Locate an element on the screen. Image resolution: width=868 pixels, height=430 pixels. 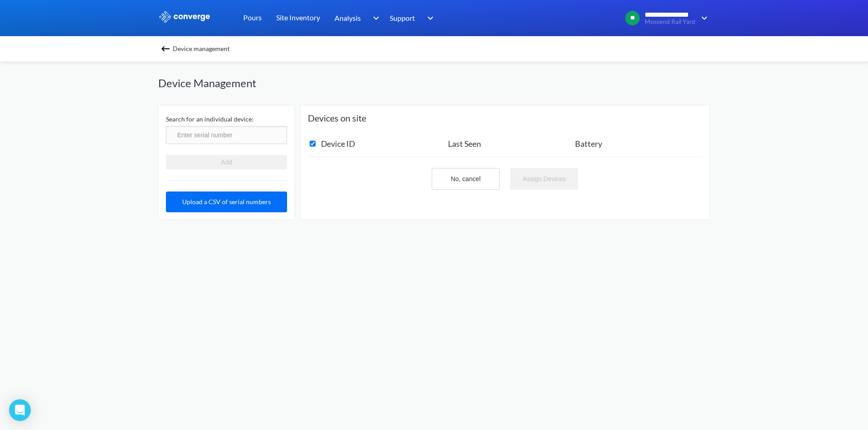
img: backspace.svg is located at coordinates (165, 48).